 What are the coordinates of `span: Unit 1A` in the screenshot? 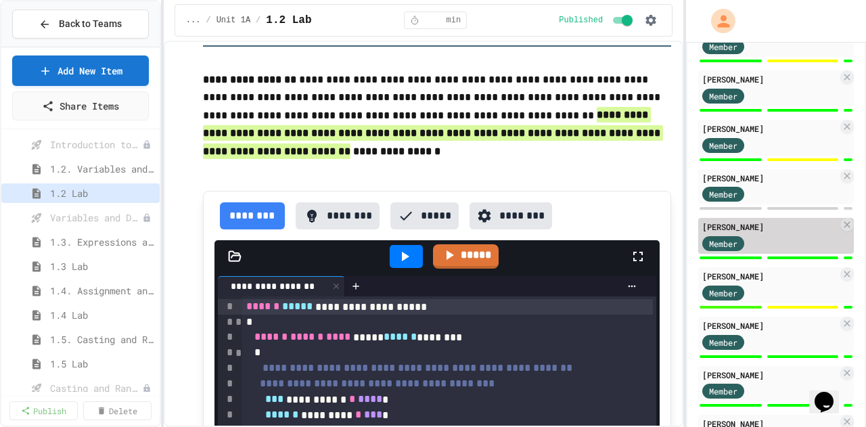 It's located at (233, 20).